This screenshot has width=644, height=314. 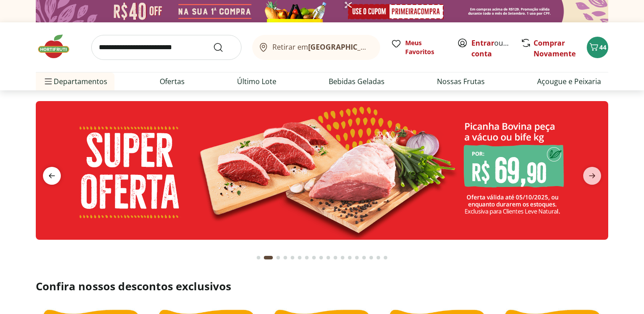 What do you see at coordinates (268, 258) in the screenshot?
I see `button: Current page from fs-carousel` at bounding box center [268, 258].